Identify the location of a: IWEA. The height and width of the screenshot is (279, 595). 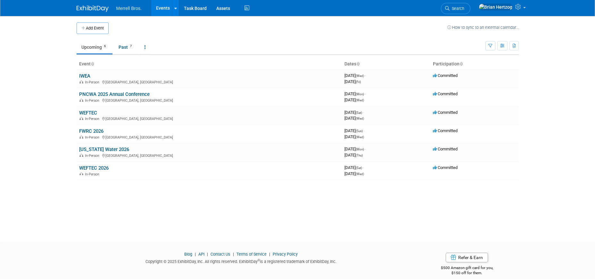
(85, 76).